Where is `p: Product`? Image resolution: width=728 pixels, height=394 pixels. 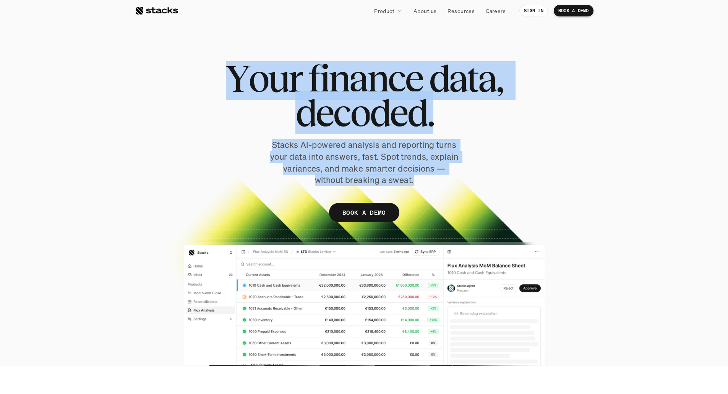
p: Product is located at coordinates (384, 11).